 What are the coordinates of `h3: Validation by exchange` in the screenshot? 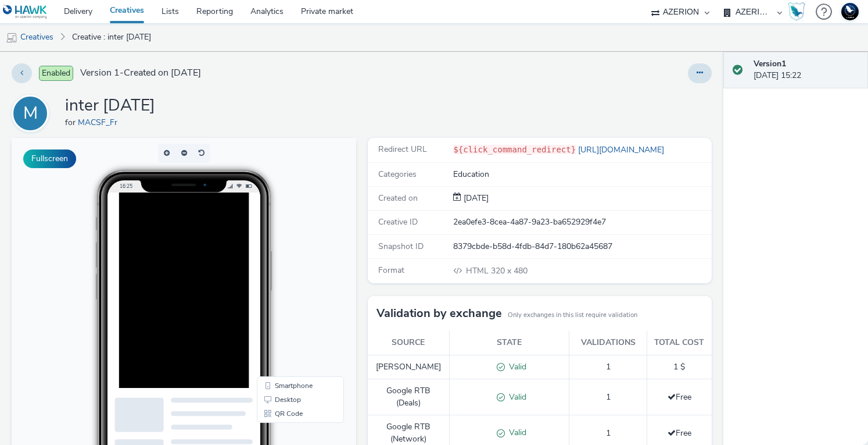 It's located at (439, 313).